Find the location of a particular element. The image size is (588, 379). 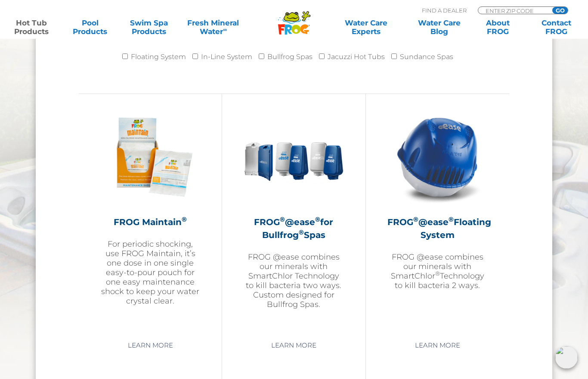

input: GO is located at coordinates (560, 10).